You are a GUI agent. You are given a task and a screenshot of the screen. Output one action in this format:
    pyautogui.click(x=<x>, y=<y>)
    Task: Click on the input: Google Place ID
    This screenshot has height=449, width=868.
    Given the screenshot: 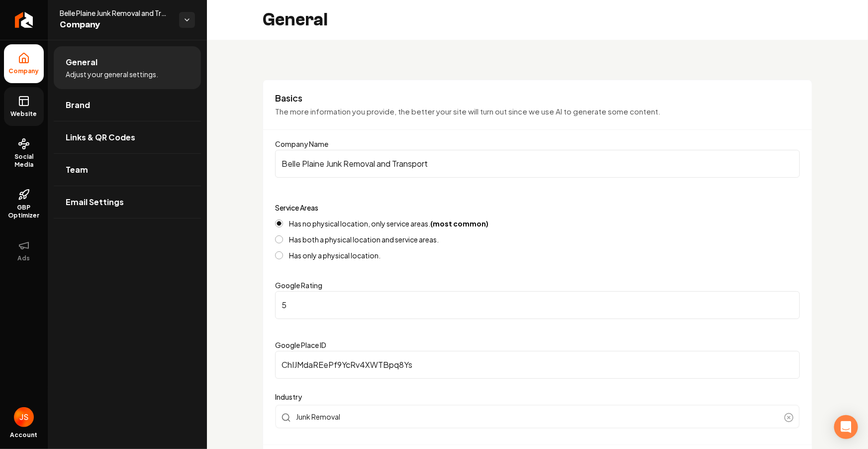 What is the action you would take?
    pyautogui.click(x=537, y=365)
    